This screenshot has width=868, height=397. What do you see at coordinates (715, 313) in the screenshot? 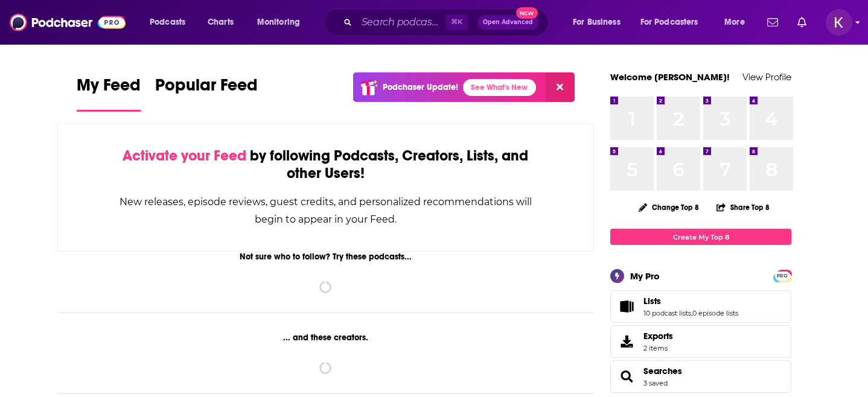
I see `a: 0 episode lists` at bounding box center [715, 313].